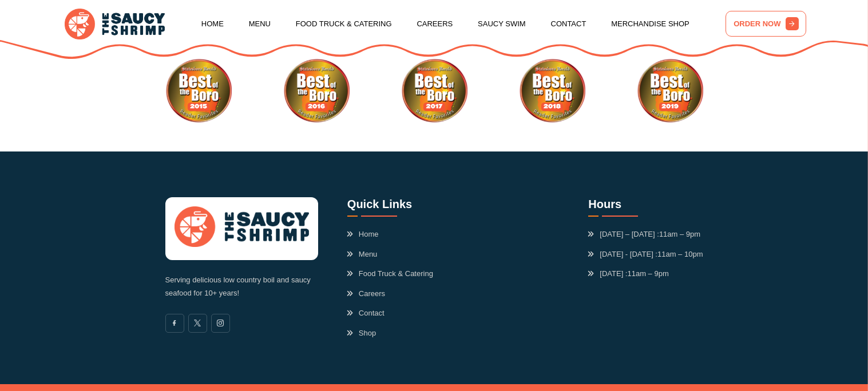 Image resolution: width=868 pixels, height=391 pixels. Describe the element at coordinates (392, 207) in the screenshot. I see `h3: Quick Links` at that location.